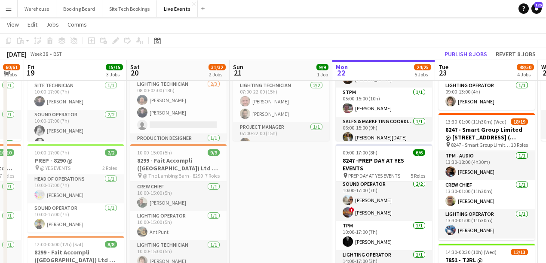 The width and height of the screenshot is (546, 263). I want to click on div: 6 Jobs, so click(12, 74).